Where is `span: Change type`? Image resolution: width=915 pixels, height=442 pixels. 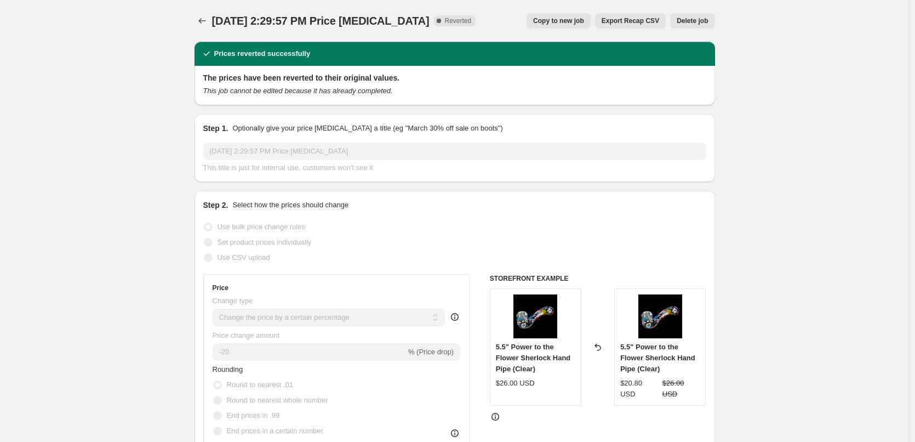 span: Change type is located at coordinates (233, 300).